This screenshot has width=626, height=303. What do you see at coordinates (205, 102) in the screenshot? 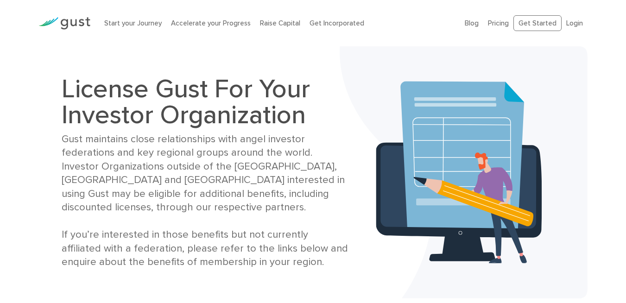
I see `h1: License Gust For Your Investor Organization` at bounding box center [205, 102].